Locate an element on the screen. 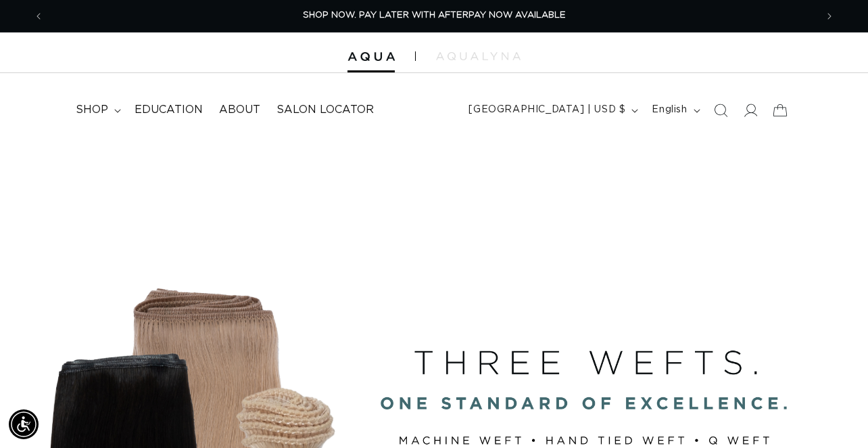 This screenshot has width=868, height=448. span: shop is located at coordinates (92, 109).